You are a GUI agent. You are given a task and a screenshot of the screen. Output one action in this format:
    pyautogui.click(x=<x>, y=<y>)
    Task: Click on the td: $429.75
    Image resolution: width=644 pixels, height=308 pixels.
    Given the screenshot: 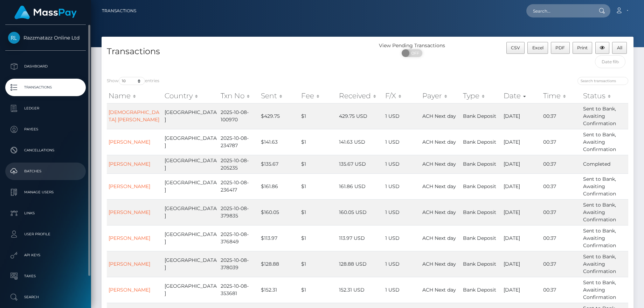 What is the action you would take?
    pyautogui.click(x=279, y=116)
    